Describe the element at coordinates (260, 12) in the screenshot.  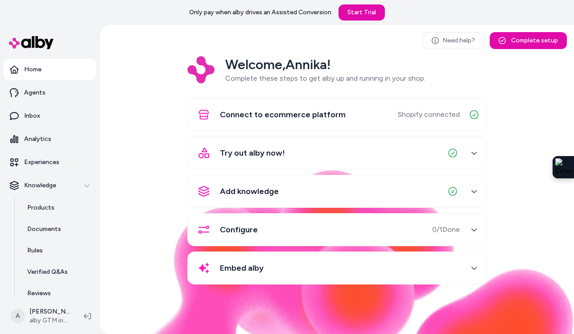
I see `p: Only pay when alby drives an Assisted Conversion` at that location.